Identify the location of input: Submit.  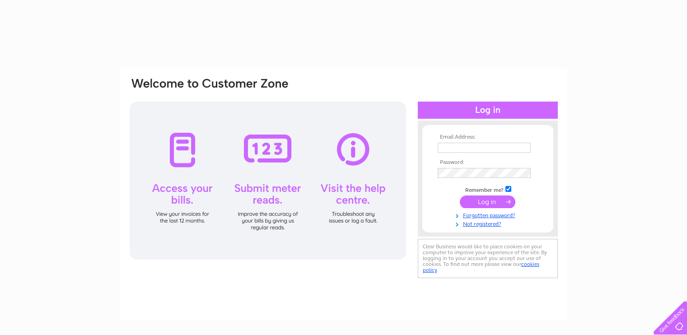
(487, 202).